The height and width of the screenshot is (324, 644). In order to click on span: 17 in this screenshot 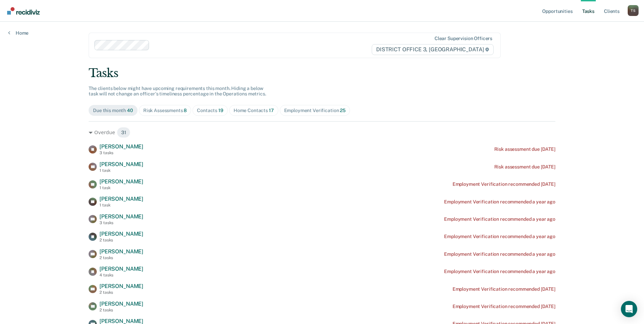, I will do `click(271, 110)`.